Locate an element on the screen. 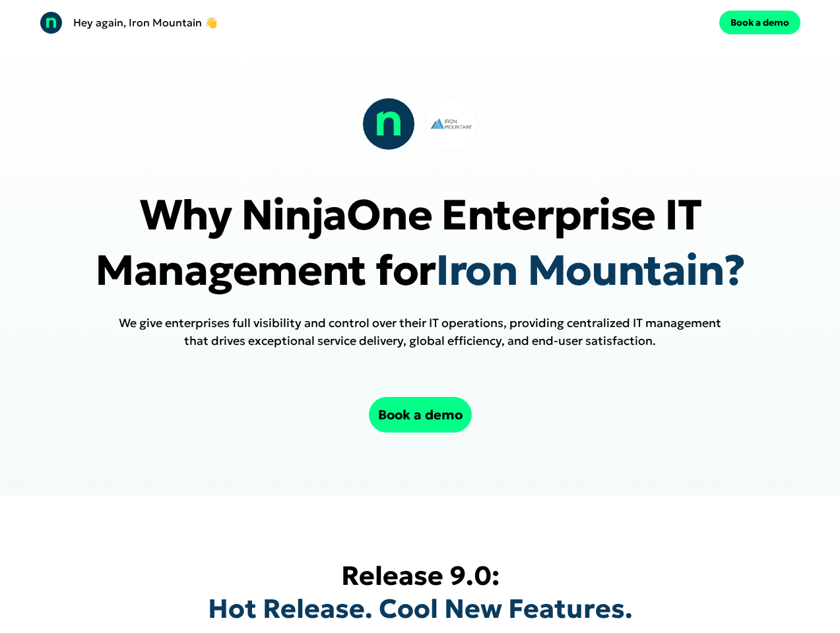  span: Iron Mountain? is located at coordinates (589, 271).